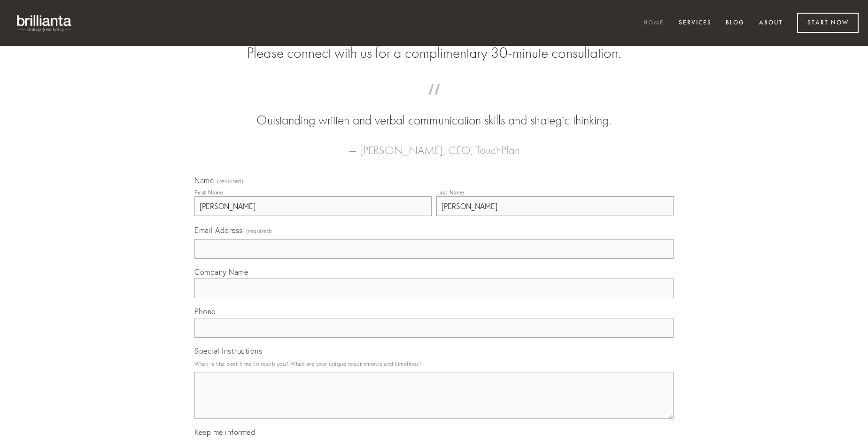  I want to click on span: Name, so click(204, 180).